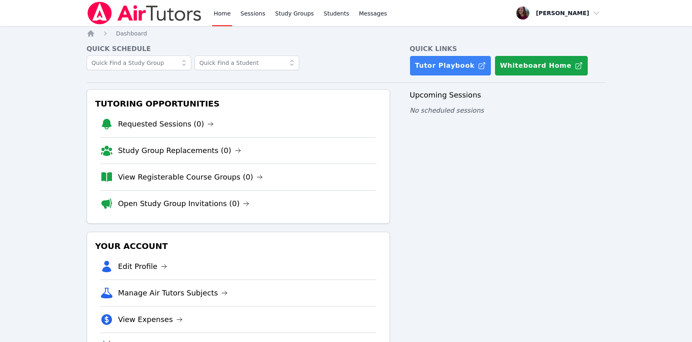  I want to click on input: Quick Find a Study Group, so click(139, 63).